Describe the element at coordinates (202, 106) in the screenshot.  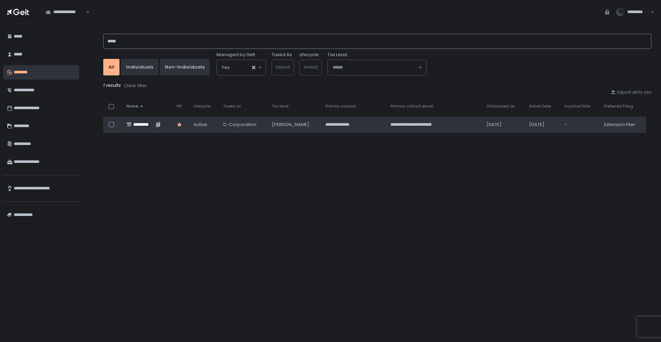
I see `span: Lifecycle` at that location.